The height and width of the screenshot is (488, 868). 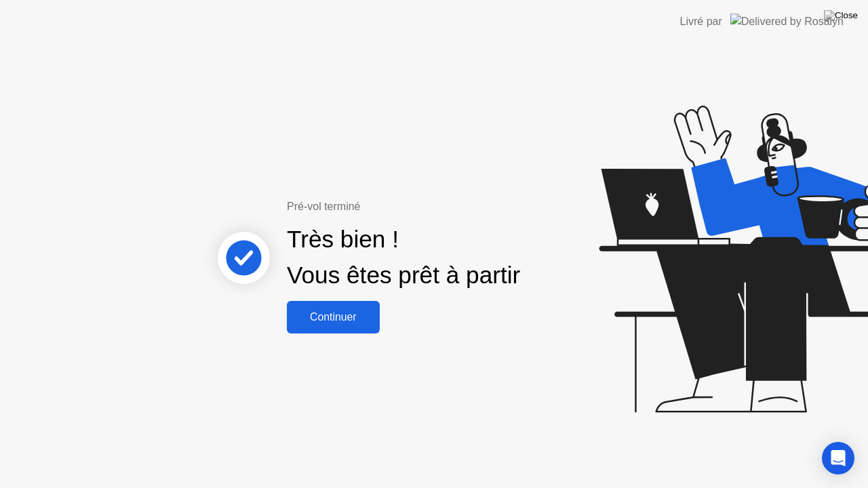 What do you see at coordinates (427, 207) in the screenshot?
I see `div: Pré-vol terminé` at bounding box center [427, 207].